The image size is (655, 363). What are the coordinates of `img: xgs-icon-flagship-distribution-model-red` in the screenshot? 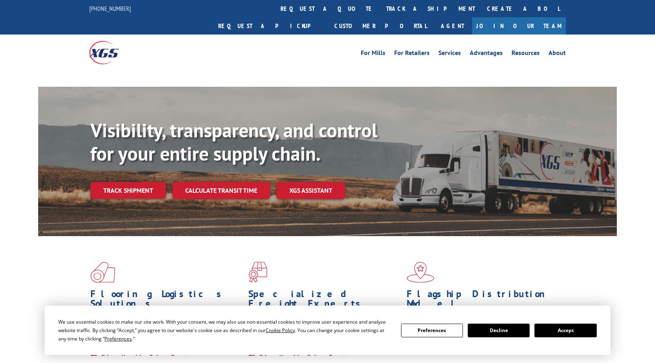 It's located at (421, 273).